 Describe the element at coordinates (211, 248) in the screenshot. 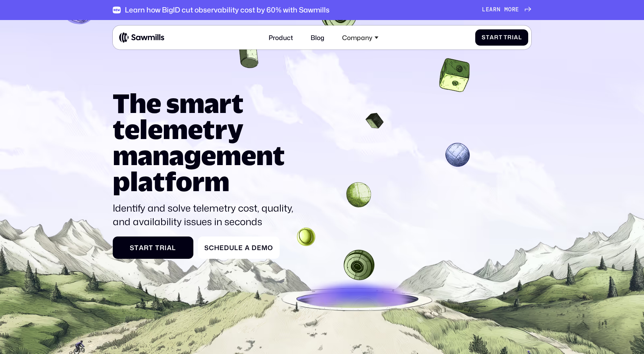

I see `span: c` at that location.